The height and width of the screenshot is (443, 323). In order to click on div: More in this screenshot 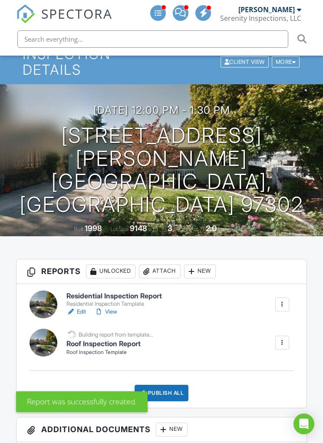, I will do `click(286, 62)`.